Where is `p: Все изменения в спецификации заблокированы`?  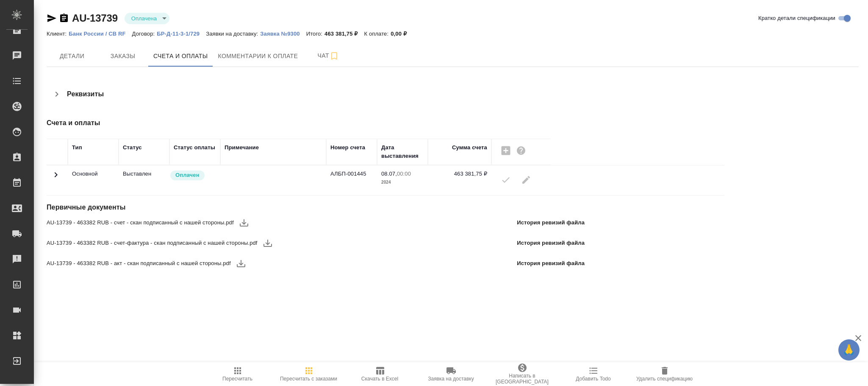
p: Все изменения в спецификации заблокированы is located at coordinates (144, 174).